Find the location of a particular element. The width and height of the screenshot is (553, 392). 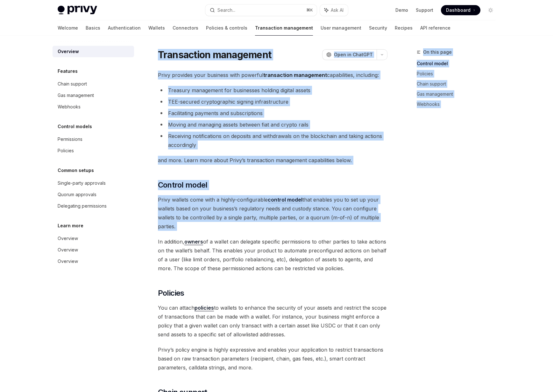

strong: control model is located at coordinates (285, 199).